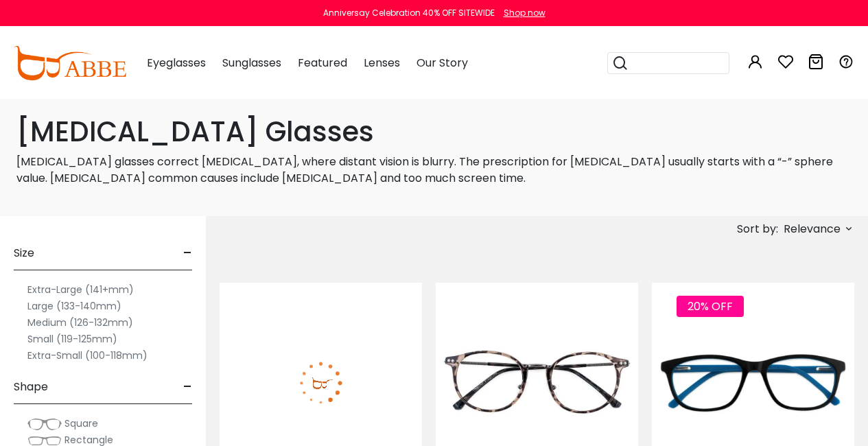 This screenshot has height=446, width=868. Describe the element at coordinates (31, 387) in the screenshot. I see `span: Shape` at that location.